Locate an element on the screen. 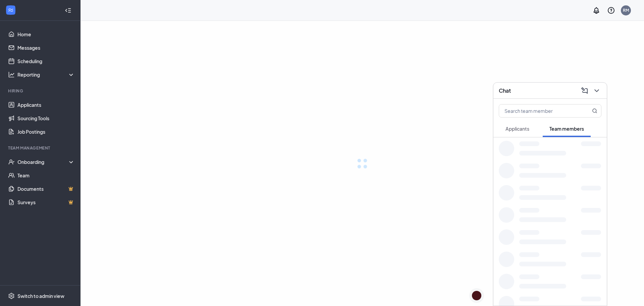 Image resolution: width=644 pixels, height=306 pixels. a: SurveysCrown is located at coordinates (46, 202).